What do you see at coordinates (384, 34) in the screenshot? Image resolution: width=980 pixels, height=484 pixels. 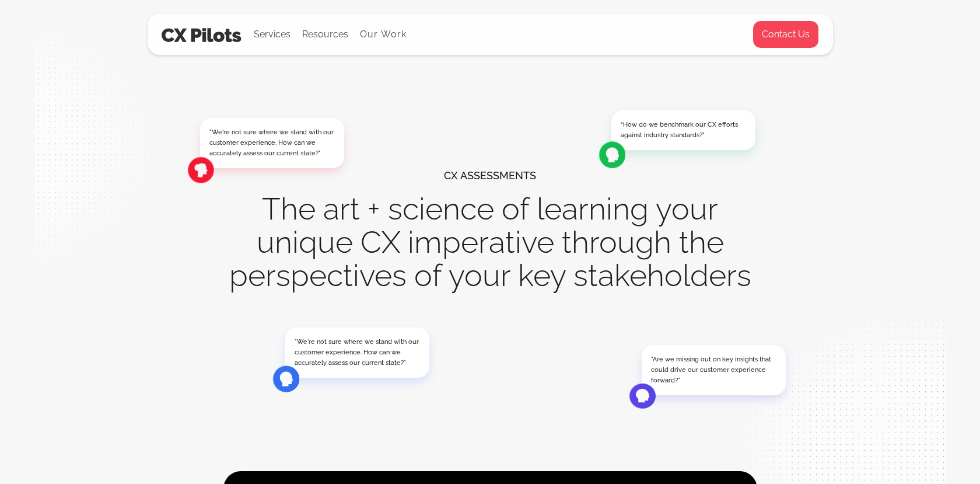 I see `a: Our Work` at bounding box center [384, 34].